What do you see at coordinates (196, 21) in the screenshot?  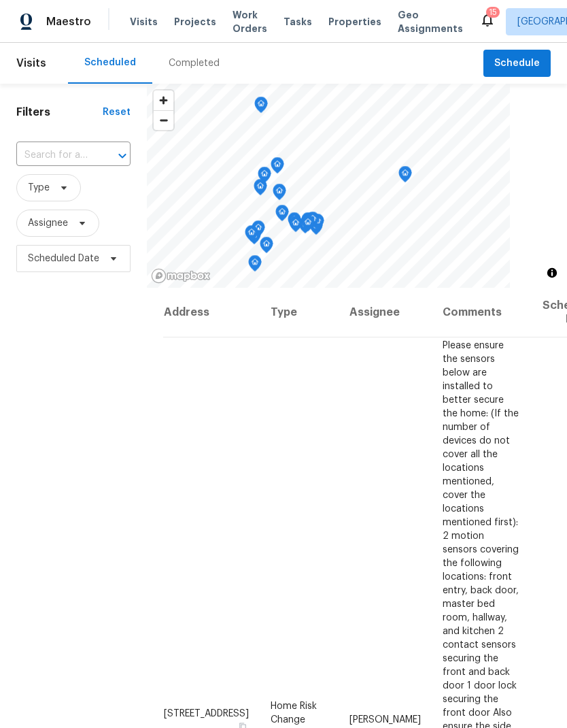 I see `span: Projects` at bounding box center [196, 21].